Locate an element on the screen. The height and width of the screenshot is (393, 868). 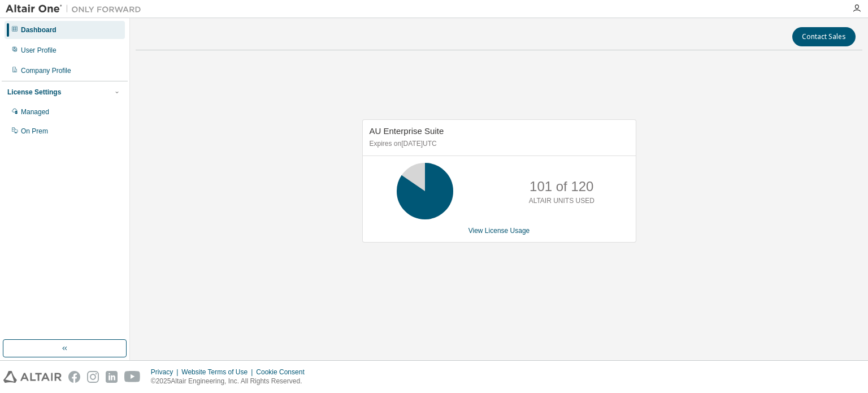
div: Dashboard is located at coordinates (39, 30).